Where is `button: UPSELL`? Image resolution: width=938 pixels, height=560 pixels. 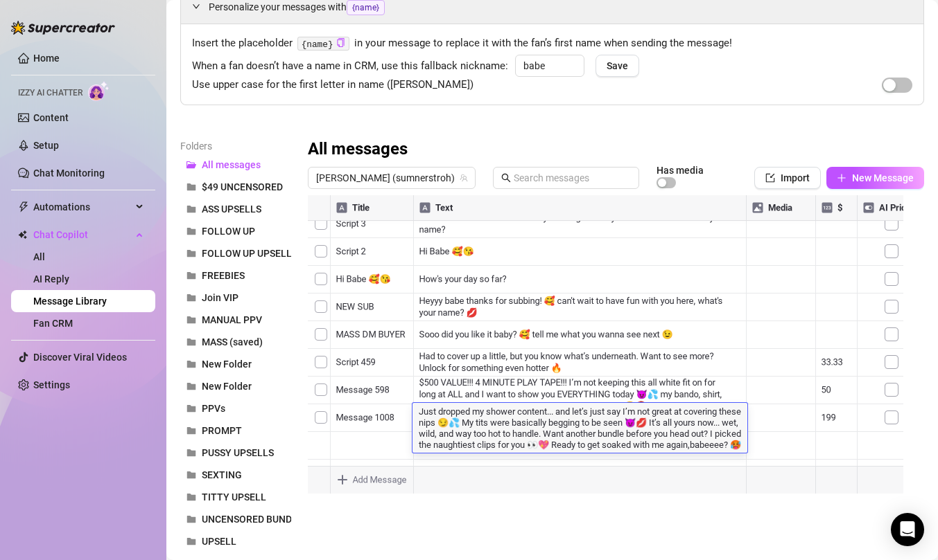
button: UPSELL is located at coordinates (236, 541).